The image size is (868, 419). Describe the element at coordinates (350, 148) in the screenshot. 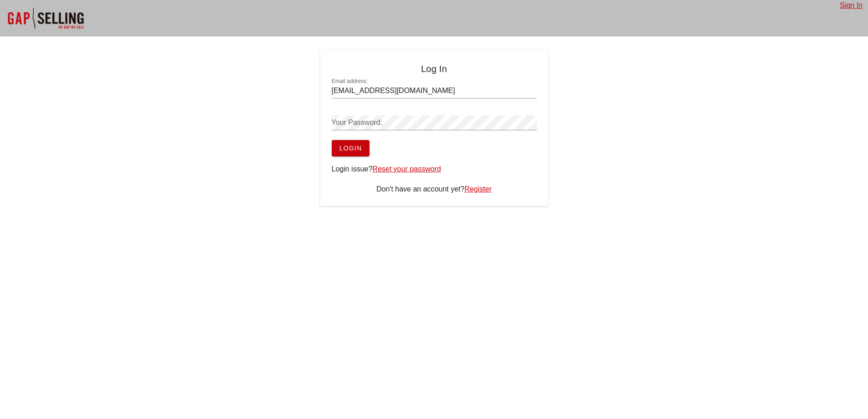

I see `button: Login` at that location.